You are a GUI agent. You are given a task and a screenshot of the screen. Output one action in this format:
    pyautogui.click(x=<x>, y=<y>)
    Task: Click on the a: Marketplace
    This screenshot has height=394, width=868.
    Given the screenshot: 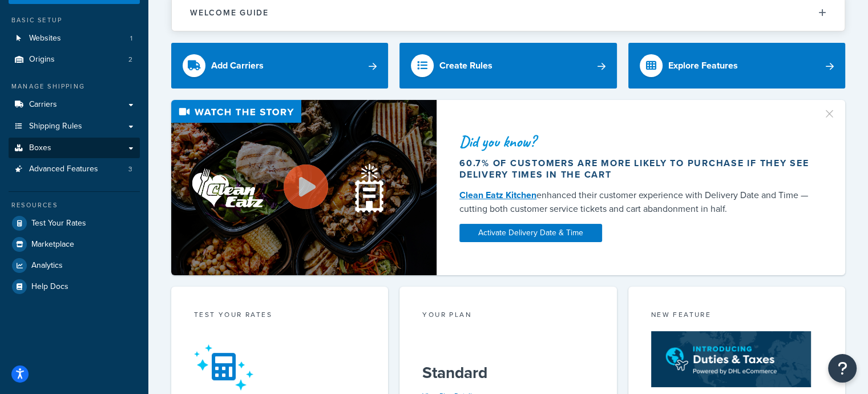 What is the action you would take?
    pyautogui.click(x=74, y=244)
    